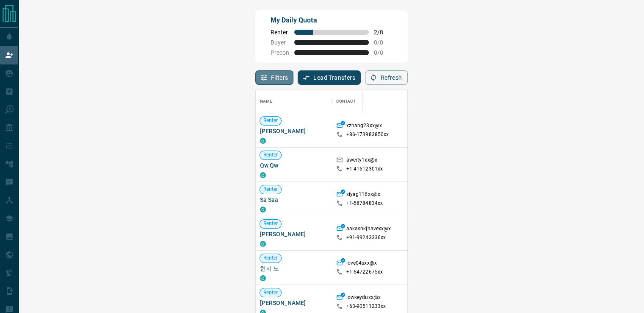 This screenshot has height=313, width=644. What do you see at coordinates (365, 272) in the screenshot?
I see `p: +1- 64722675xx` at bounding box center [365, 272].